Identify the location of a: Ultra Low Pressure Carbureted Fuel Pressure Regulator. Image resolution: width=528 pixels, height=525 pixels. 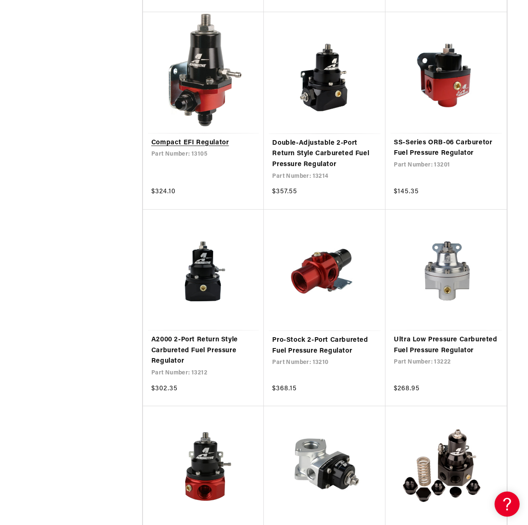
(446, 345).